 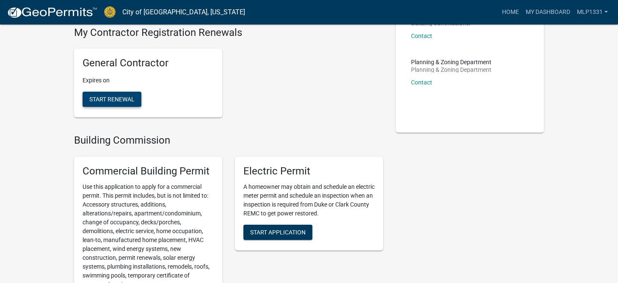 I want to click on span: Start Application, so click(x=277, y=232).